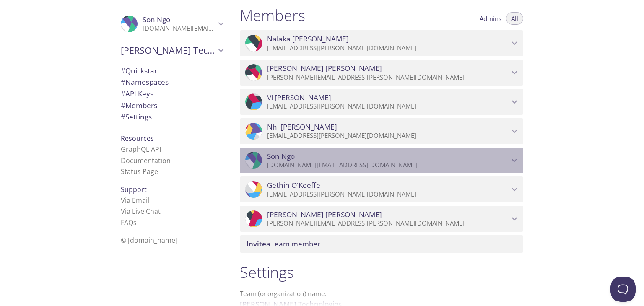 This screenshot has width=644, height=306. What do you see at coordinates (135, 200) in the screenshot?
I see `a: Via Email` at bounding box center [135, 200].